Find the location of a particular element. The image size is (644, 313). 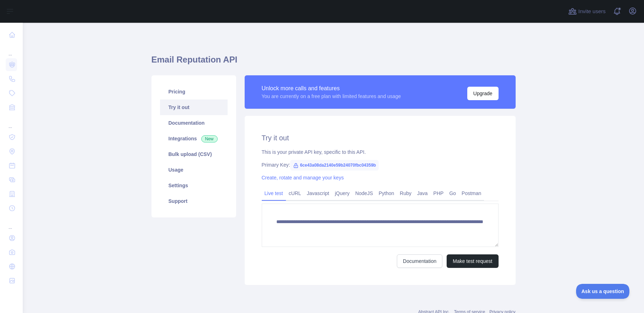

a: NodeJS is located at coordinates (364, 193).